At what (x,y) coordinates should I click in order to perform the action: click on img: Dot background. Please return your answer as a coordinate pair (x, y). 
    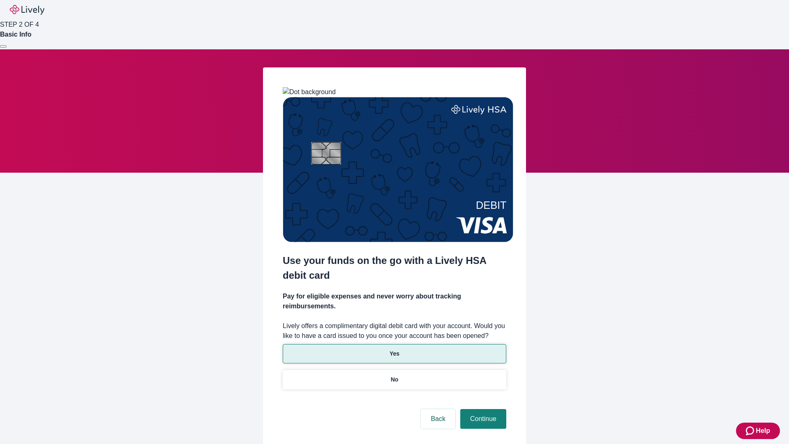
    Looking at the image, I should click on (309, 92).